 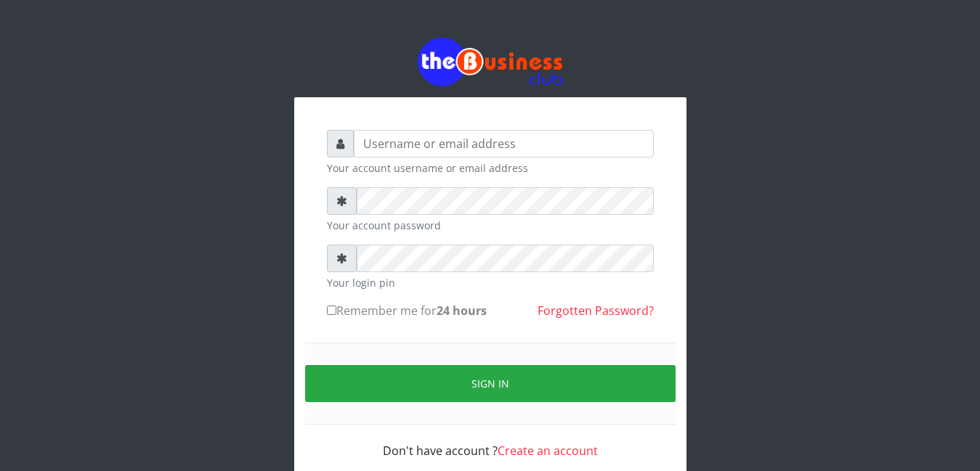 What do you see at coordinates (503, 144) in the screenshot?
I see `input: Username or email address` at bounding box center [503, 144].